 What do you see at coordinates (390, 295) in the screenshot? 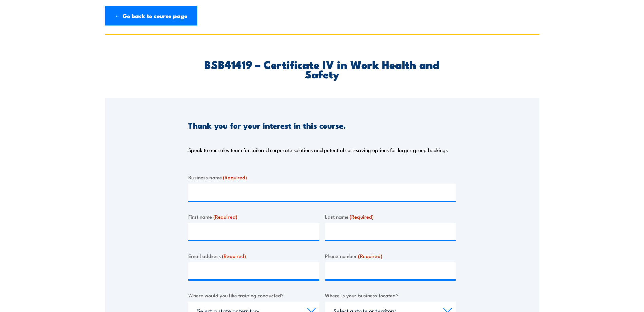
I see `label: Where is your business located?` at bounding box center [390, 295].